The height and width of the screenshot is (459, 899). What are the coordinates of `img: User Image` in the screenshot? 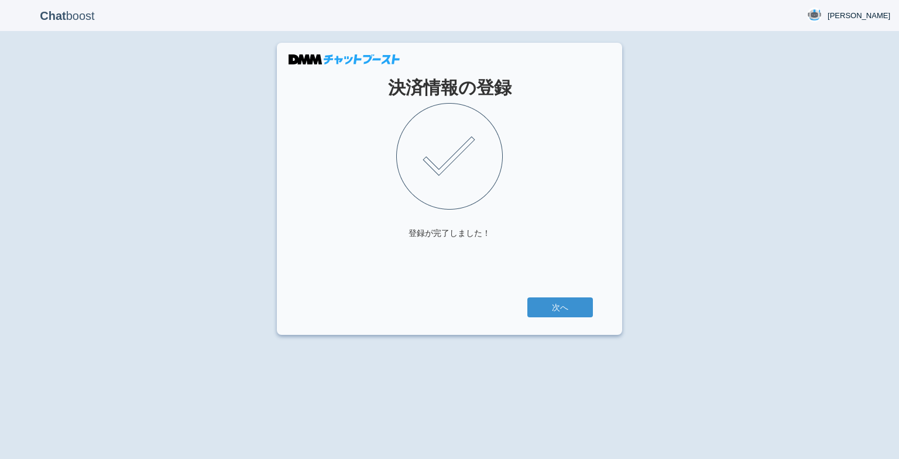 It's located at (814, 15).